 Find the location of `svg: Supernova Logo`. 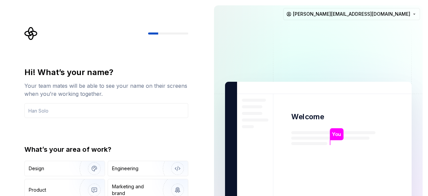

svg: Supernova Logo is located at coordinates (31, 33).